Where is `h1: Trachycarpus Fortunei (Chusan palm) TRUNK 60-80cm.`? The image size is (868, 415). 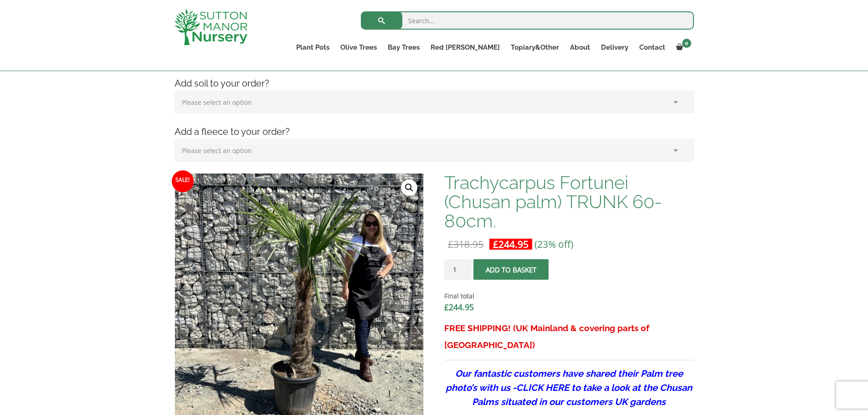
h1: Trachycarpus Fortunei (Chusan palm) TRUNK 60-80cm. is located at coordinates (568, 202).